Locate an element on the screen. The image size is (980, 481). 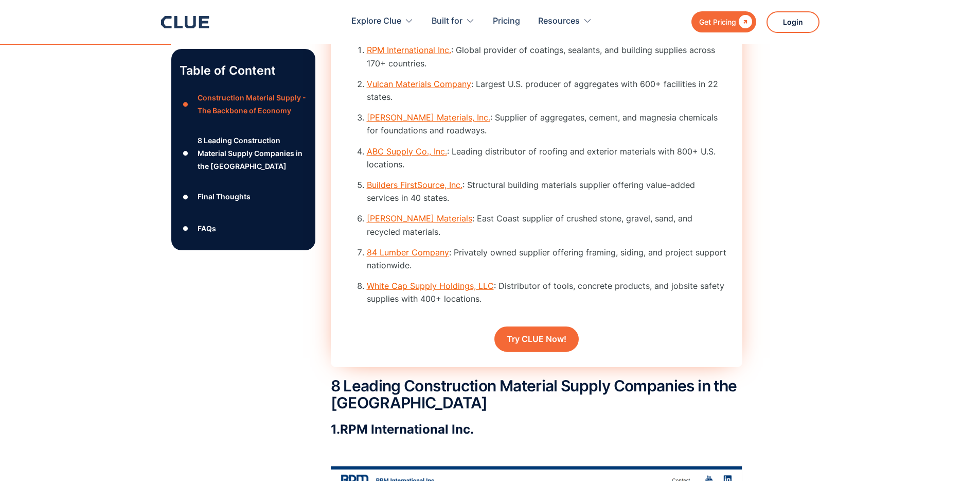
a: Try CLUE Now! is located at coordinates (536, 339).